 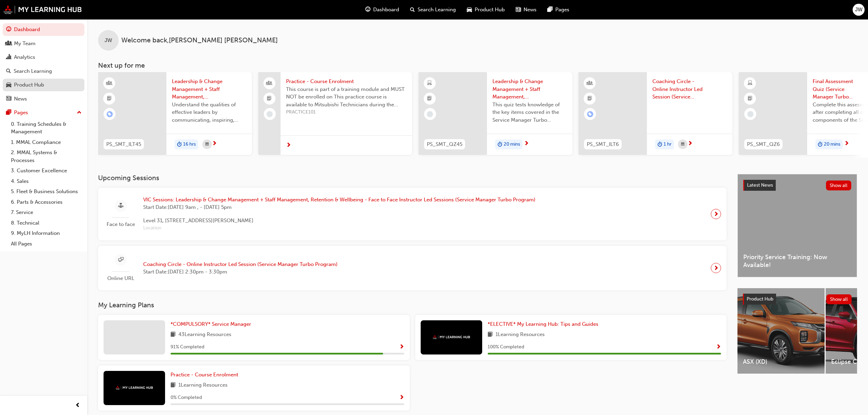 I want to click on a: Practice - Course Enrolment, so click(x=206, y=375).